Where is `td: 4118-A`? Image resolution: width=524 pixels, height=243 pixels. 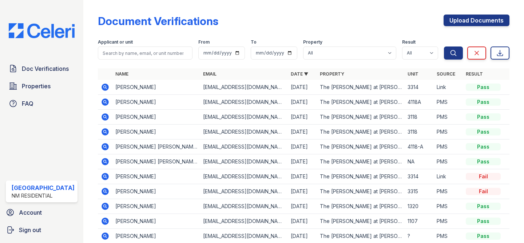
td: 4118-A is located at coordinates (419, 147).